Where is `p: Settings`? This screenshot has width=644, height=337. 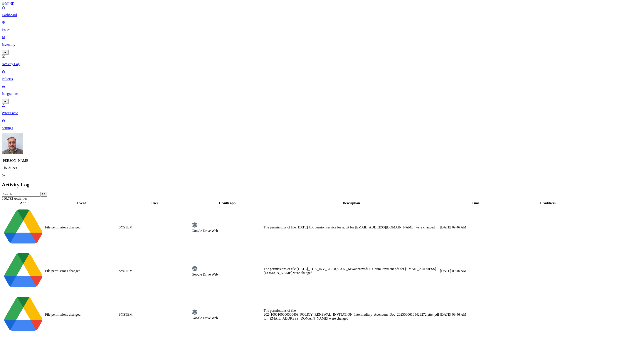
p: Settings is located at coordinates (322, 128).